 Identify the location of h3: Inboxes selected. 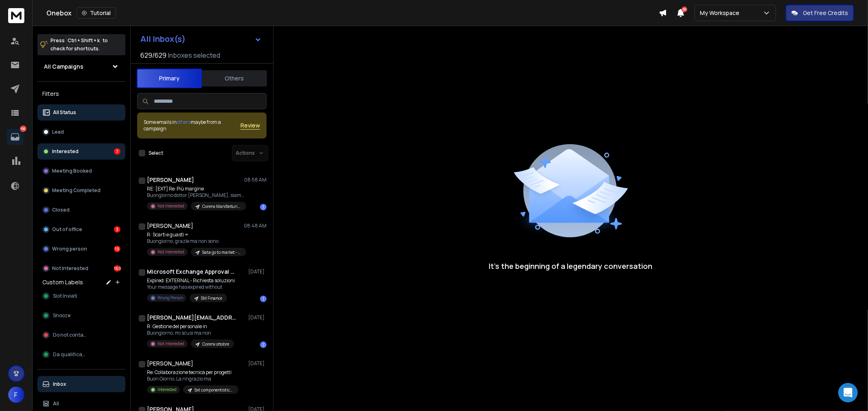
(194, 55).